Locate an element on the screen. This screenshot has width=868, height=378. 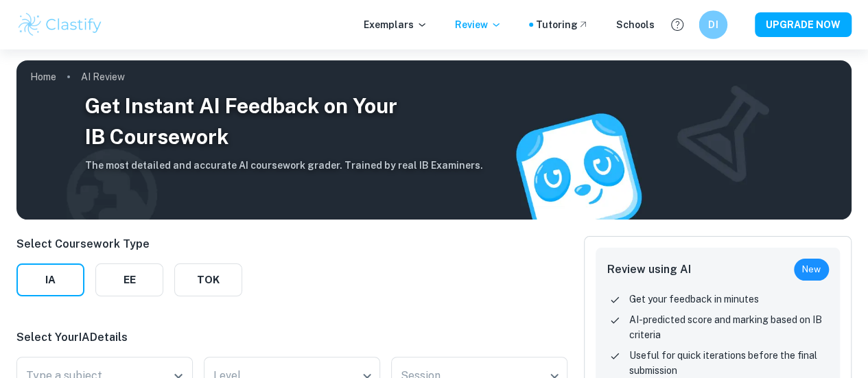
p: Get your feedback in minutes is located at coordinates (693, 299).